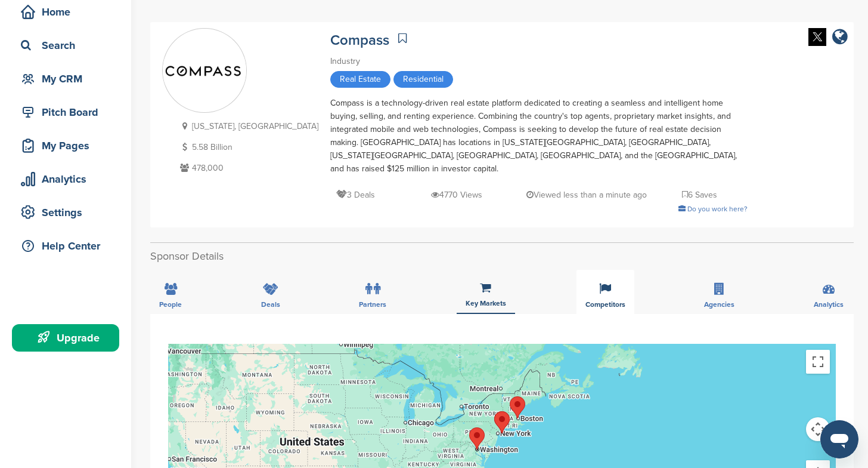 Image resolution: width=868 pixels, height=468 pixels. Describe the element at coordinates (817, 37) in the screenshot. I see `img: Twitter white` at that location.